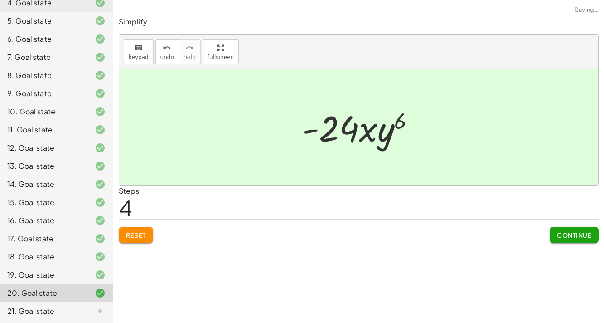  Describe the element at coordinates (43, 256) in the screenshot. I see `div: 18. Goal state` at that location.